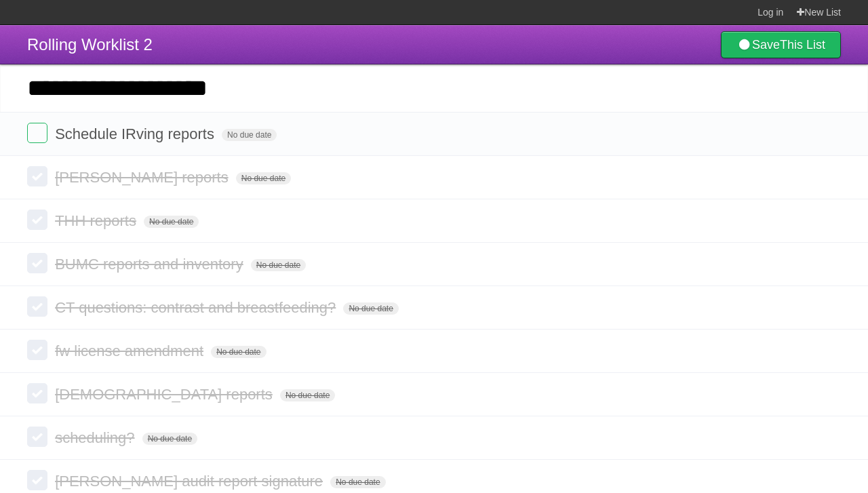 The height and width of the screenshot is (493, 868). What do you see at coordinates (96, 438) in the screenshot?
I see `span: scheduling?` at bounding box center [96, 438].